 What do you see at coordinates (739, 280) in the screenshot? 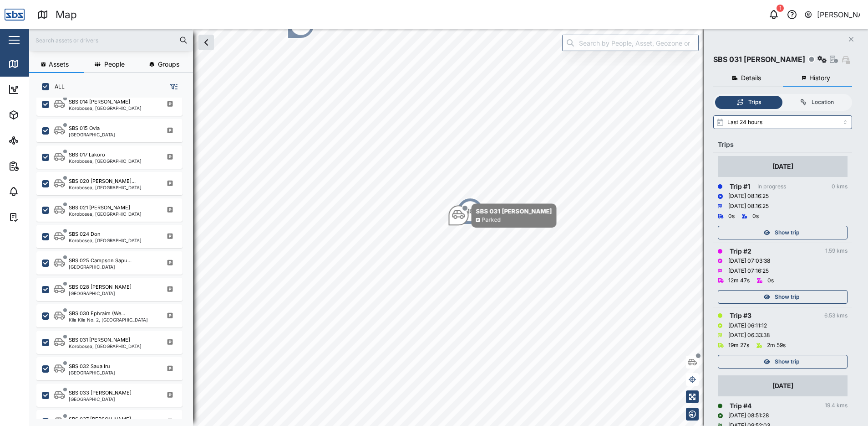
I see `div: 12m 47s` at bounding box center [739, 280].